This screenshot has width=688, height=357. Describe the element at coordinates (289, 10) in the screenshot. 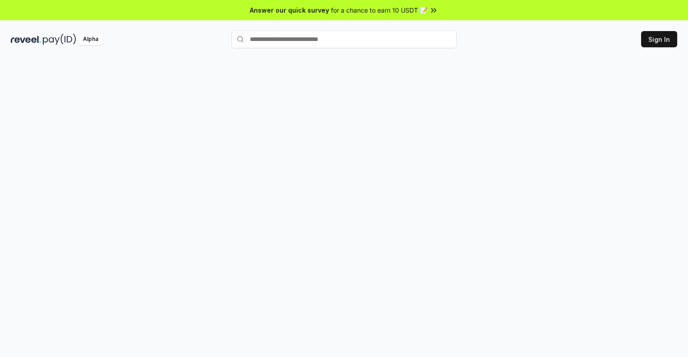

I see `span: Answer our quick survey` at that location.